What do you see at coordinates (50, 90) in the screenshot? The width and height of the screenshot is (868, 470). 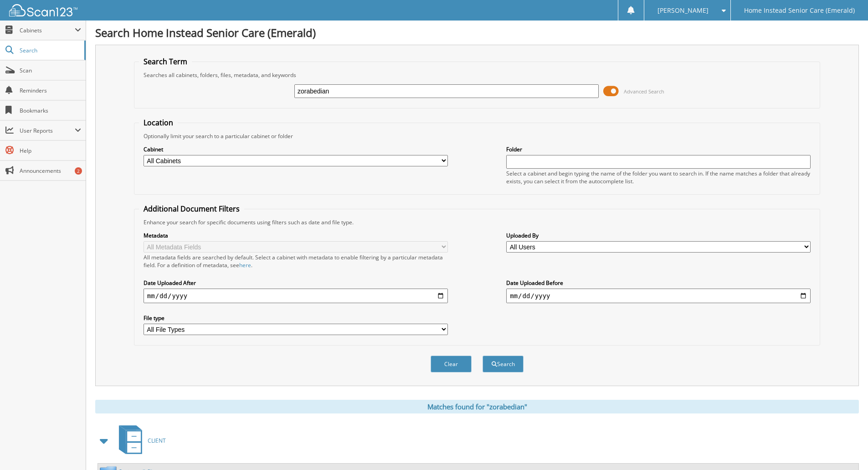 I see `span: Reminders` at bounding box center [50, 90].